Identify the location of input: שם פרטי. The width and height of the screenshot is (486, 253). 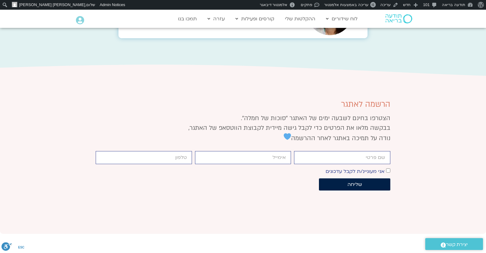
(342, 158).